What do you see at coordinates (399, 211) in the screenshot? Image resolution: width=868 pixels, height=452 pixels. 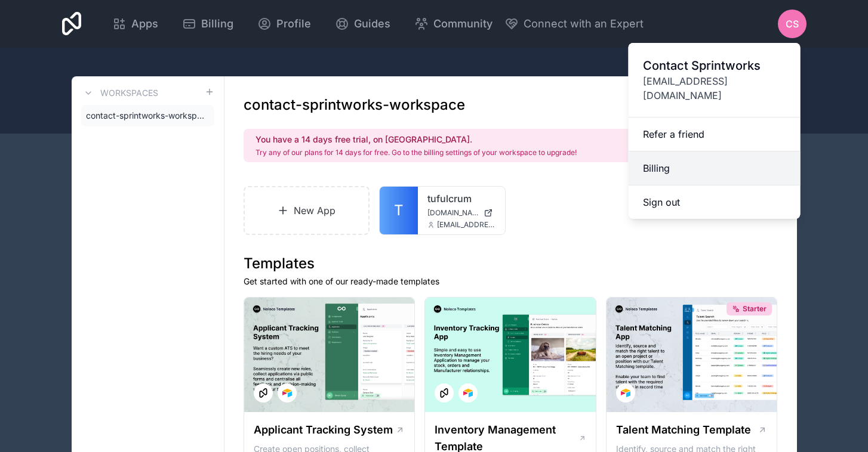 I see `a: T` at bounding box center [399, 211].